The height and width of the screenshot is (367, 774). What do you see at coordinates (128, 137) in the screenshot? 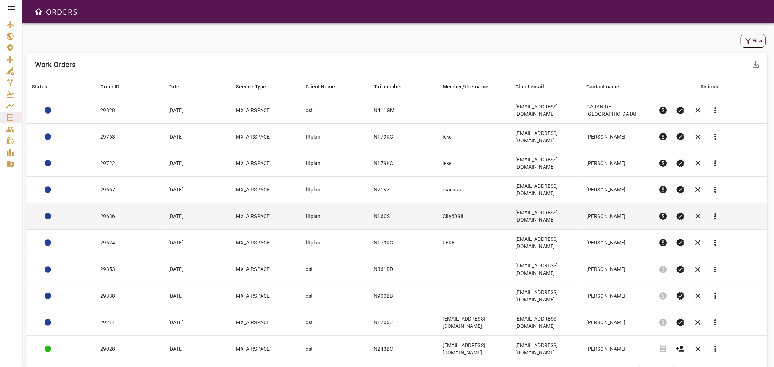
I see `td: 29763` at bounding box center [128, 137].